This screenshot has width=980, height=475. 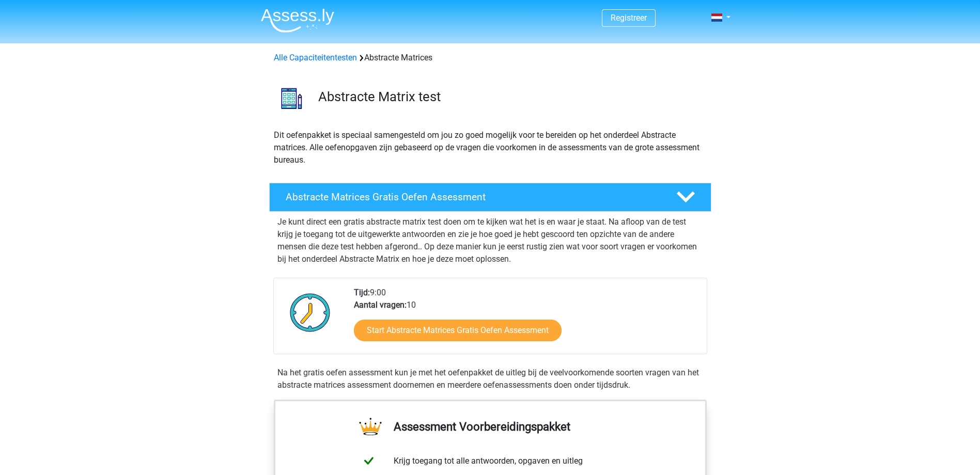 What do you see at coordinates (458, 330) in the screenshot?
I see `a: Start Abstracte Matrices Gratis Oefen Assessment` at bounding box center [458, 330].